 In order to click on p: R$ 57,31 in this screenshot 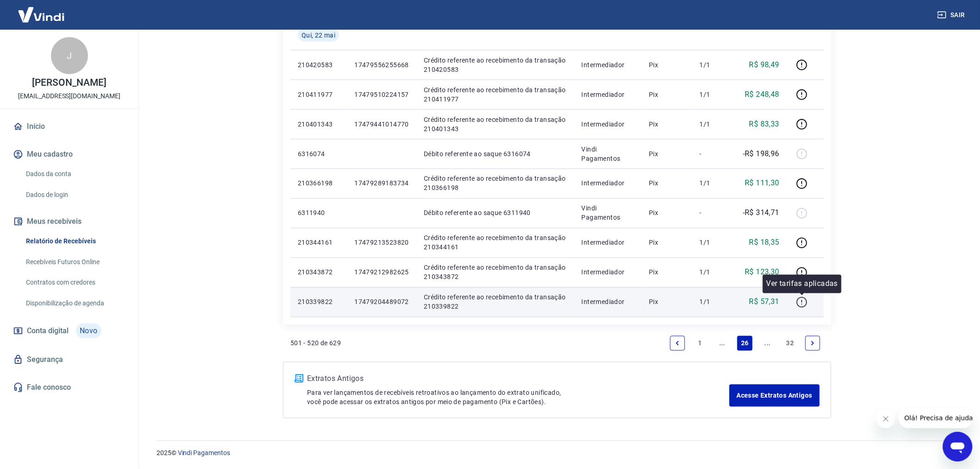, I will do `click(764, 302)`.